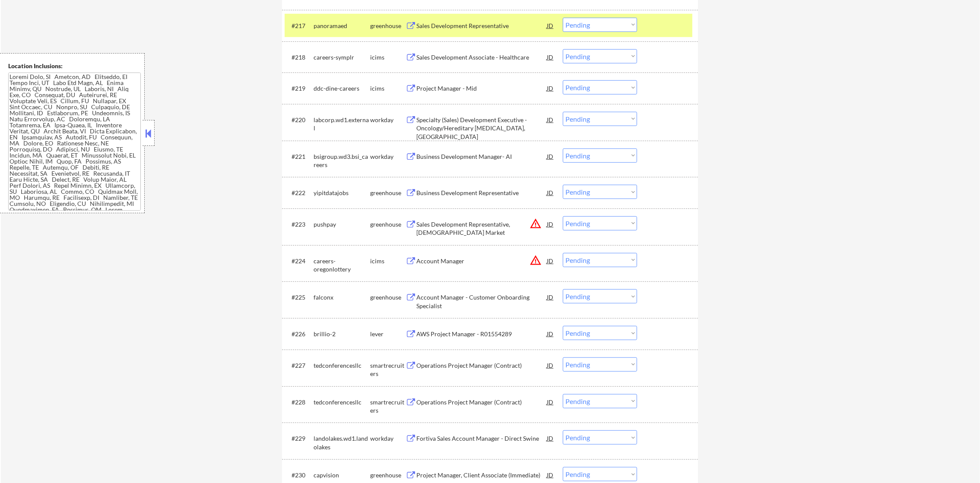 The height and width of the screenshot is (483, 980). Describe the element at coordinates (299, 261) in the screenshot. I see `div: #224` at that location.